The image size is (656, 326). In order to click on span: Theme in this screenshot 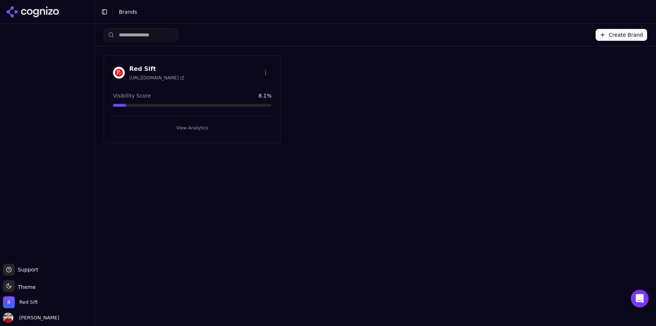, I will do `click(25, 287)`.